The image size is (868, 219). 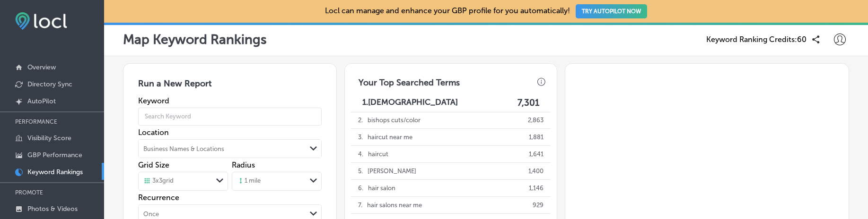 What do you see at coordinates (243, 165) in the screenshot?
I see `label: Radius` at bounding box center [243, 165].